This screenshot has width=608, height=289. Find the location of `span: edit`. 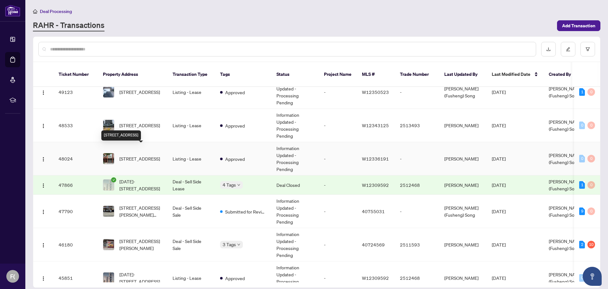

span: edit is located at coordinates (568, 49).